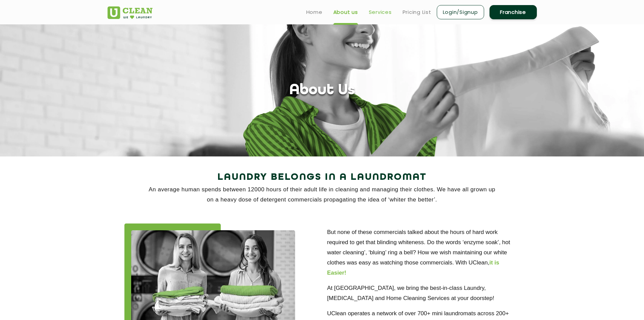 The height and width of the screenshot is (320, 644). What do you see at coordinates (416, 12) in the screenshot?
I see `a: Pricing List` at bounding box center [416, 12].